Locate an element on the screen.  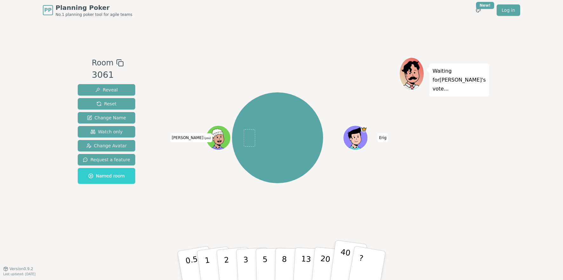
span: Version 0.9.2 is located at coordinates (21, 269).